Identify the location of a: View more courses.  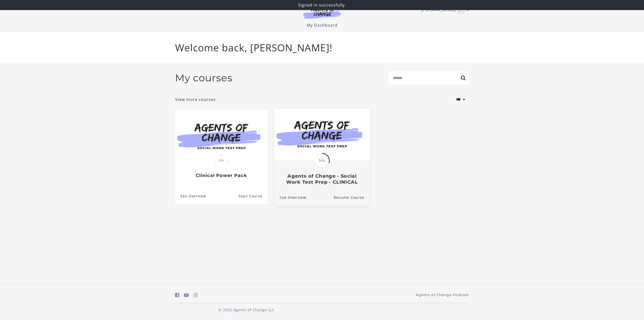
(195, 99).